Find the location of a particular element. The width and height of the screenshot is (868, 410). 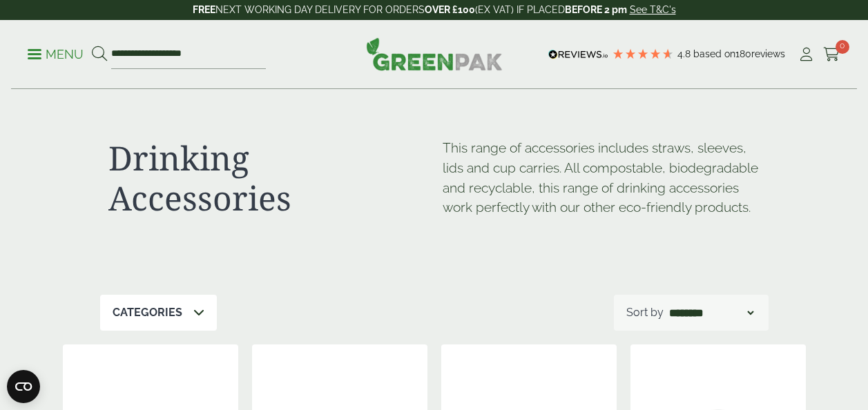

button: Open CMP widget is located at coordinates (24, 386).